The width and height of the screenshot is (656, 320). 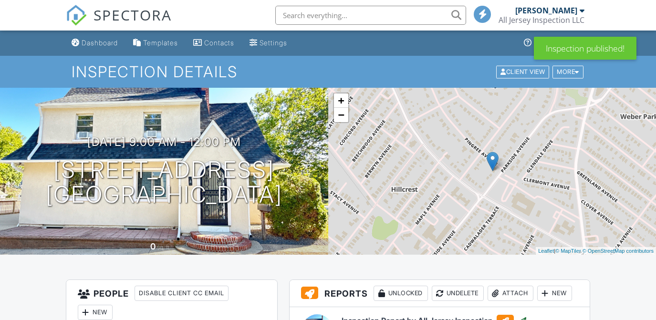 I want to click on div: Templates, so click(x=160, y=42).